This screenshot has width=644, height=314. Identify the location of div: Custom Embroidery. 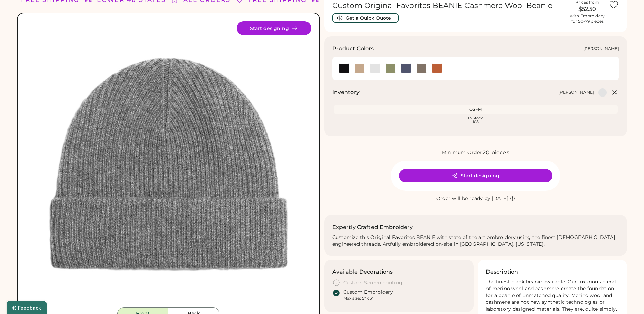
(368, 293).